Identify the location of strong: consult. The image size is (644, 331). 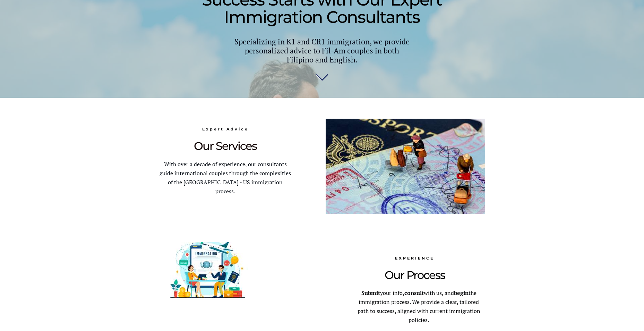
(414, 293).